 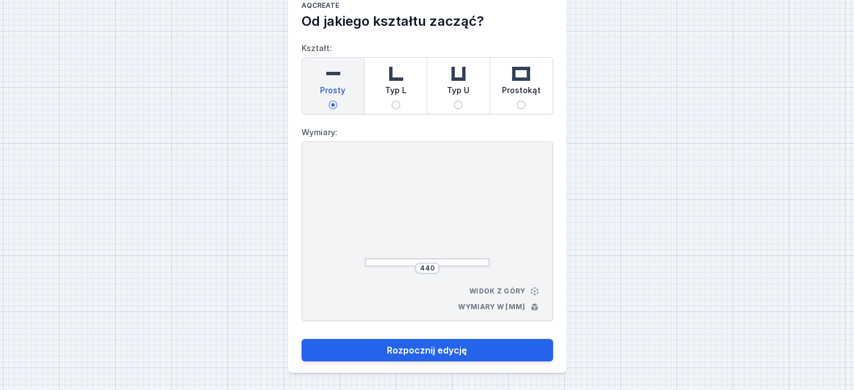 I want to click on input: Typ U, so click(x=458, y=105).